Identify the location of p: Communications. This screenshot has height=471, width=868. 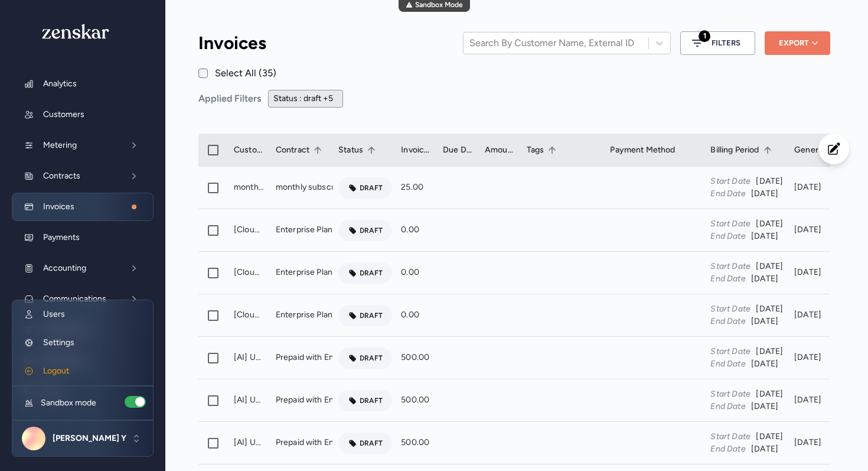
(77, 299).